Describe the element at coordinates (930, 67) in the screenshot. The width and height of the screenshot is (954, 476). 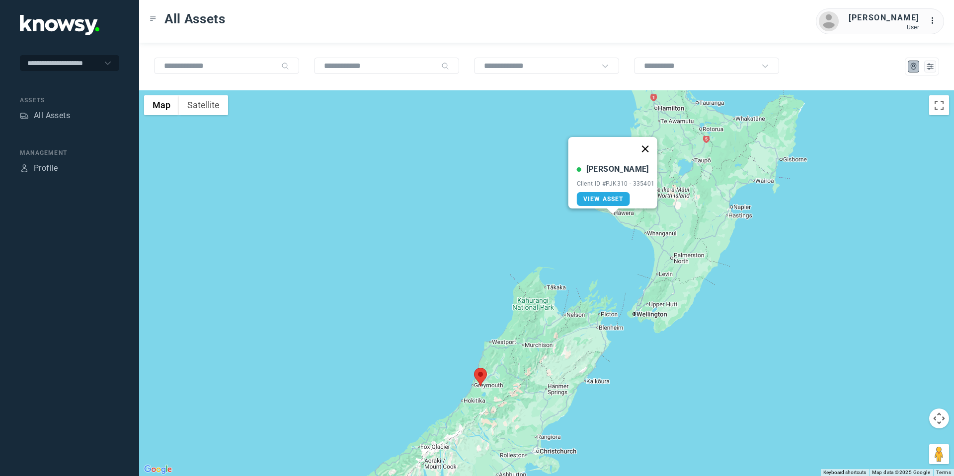
I see `div: List` at that location.